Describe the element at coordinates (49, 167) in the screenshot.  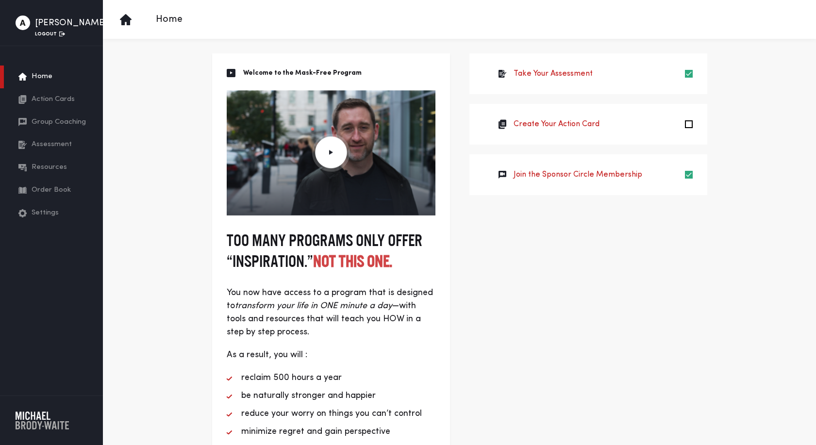
I see `span: Resources` at that location.